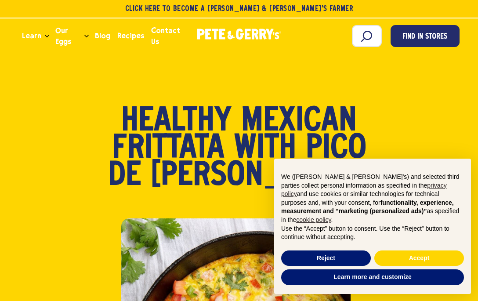 The image size is (478, 301). Describe the element at coordinates (130, 36) in the screenshot. I see `span: Recipes` at that location.